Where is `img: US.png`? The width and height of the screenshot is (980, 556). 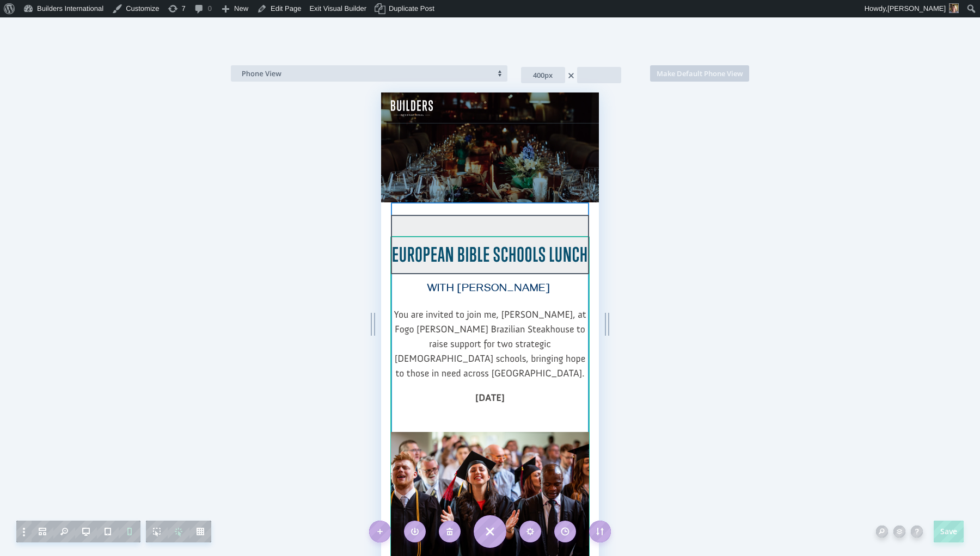
img: US.png is located at coordinates (23, 47).